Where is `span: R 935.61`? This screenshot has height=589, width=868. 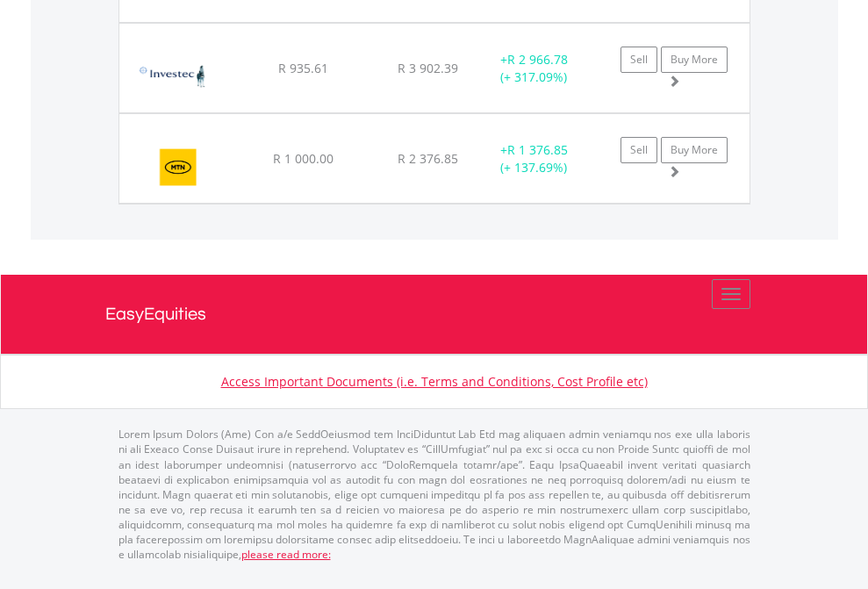 span: R 935.61 is located at coordinates (303, 68).